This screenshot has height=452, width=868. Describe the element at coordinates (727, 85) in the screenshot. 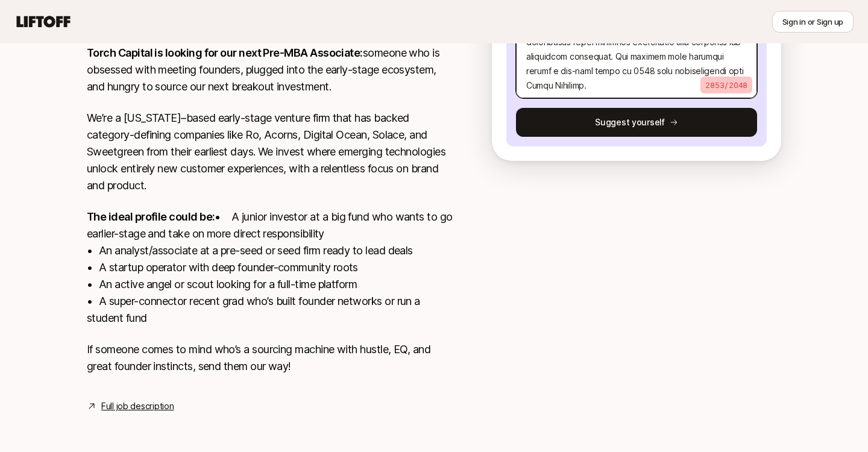

I see `p: 2853 / 2048` at that location.